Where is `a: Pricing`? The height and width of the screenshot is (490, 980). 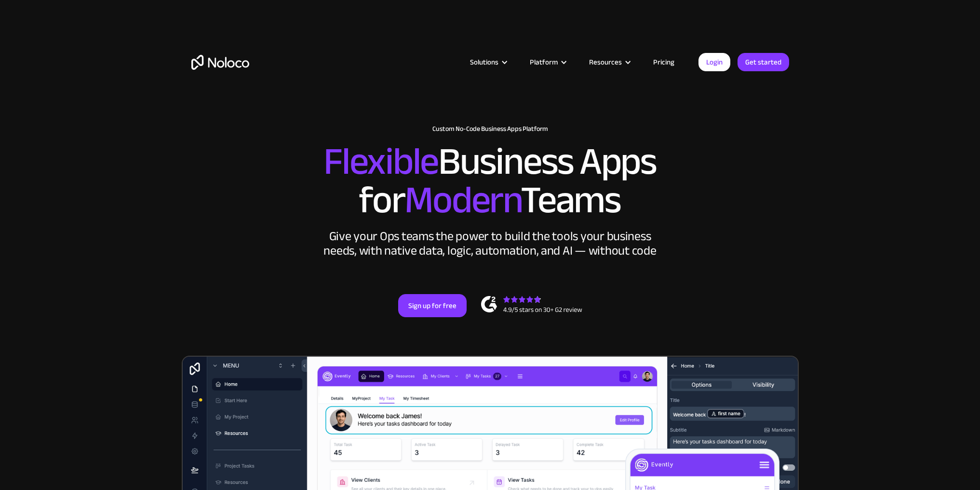
a: Pricing is located at coordinates (664, 63).